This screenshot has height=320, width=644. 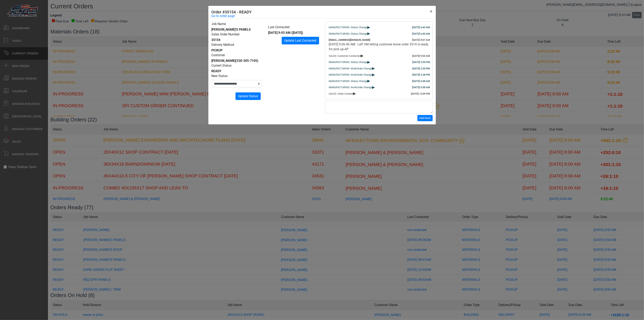 I want to click on div: SALES: Customer Contacted, so click(x=379, y=56).